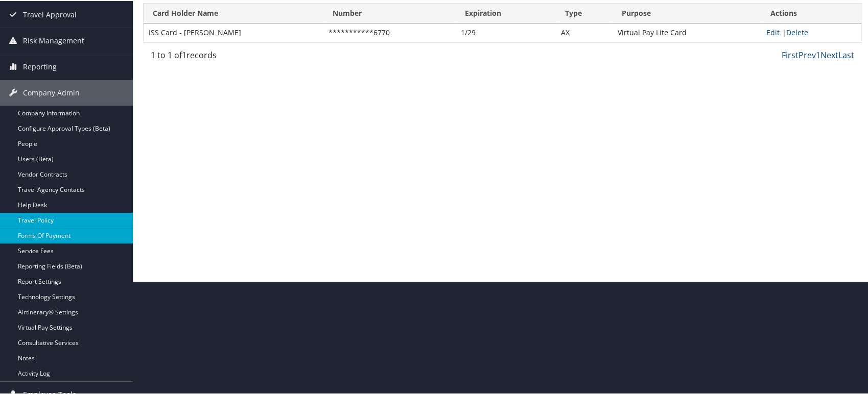 This screenshot has height=394, width=868. Describe the element at coordinates (234, 12) in the screenshot. I see `th: Card Holder Name` at that location.